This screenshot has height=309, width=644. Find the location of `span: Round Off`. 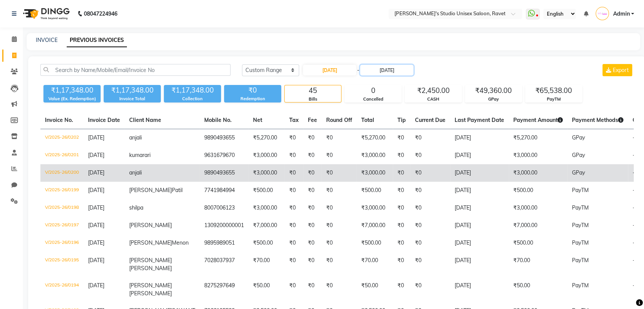

span: Round Off is located at coordinates (339, 120).